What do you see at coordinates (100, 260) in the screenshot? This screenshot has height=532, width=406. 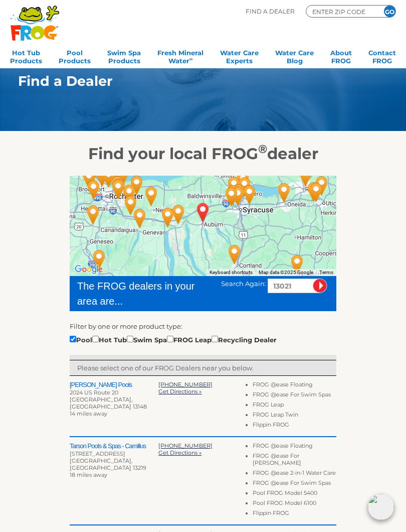 I see `div: Dansville Water Systems LLC - 63 miles away.` at bounding box center [100, 260].